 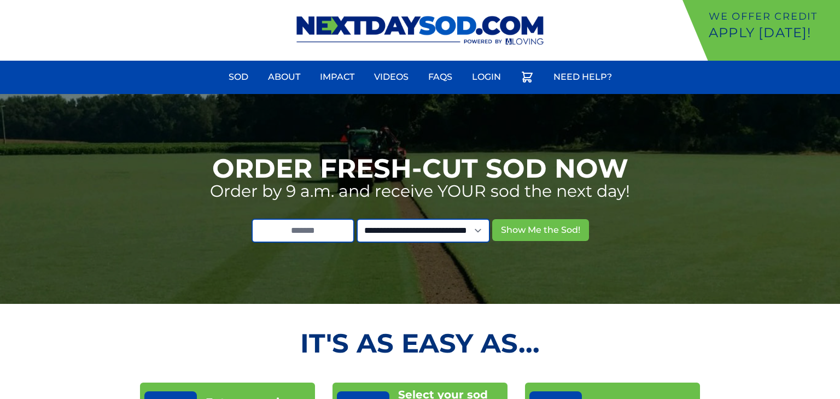 I want to click on a: About, so click(x=284, y=77).